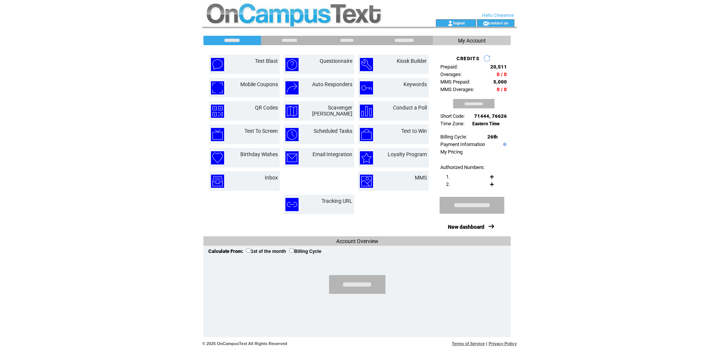 Image resolution: width=719 pixels, height=359 pixels. Describe the element at coordinates (449, 67) in the screenshot. I see `span: Prepaid:` at that location.